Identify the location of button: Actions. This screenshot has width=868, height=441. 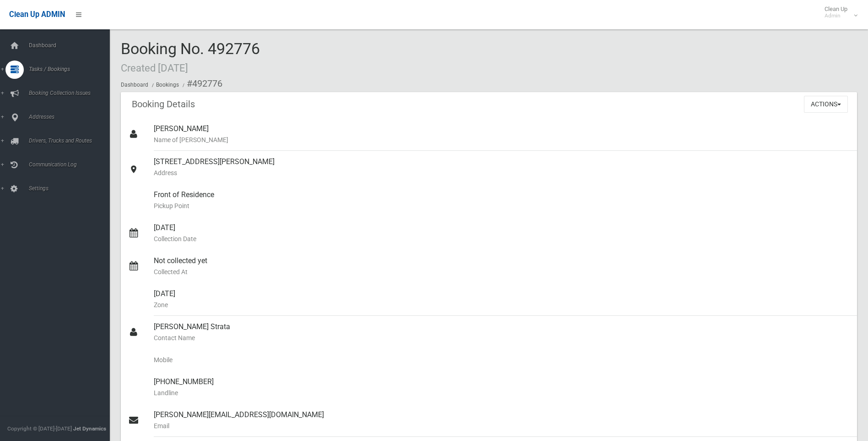
(826, 104).